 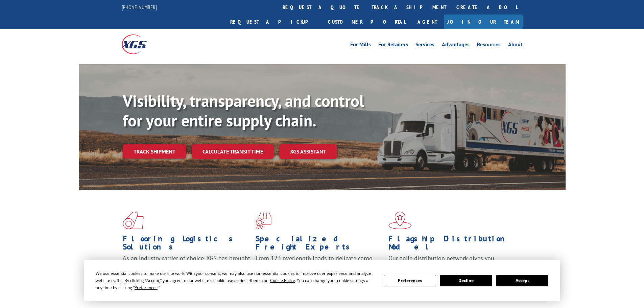 What do you see at coordinates (466, 281) in the screenshot?
I see `button: Decline` at bounding box center [466, 281].